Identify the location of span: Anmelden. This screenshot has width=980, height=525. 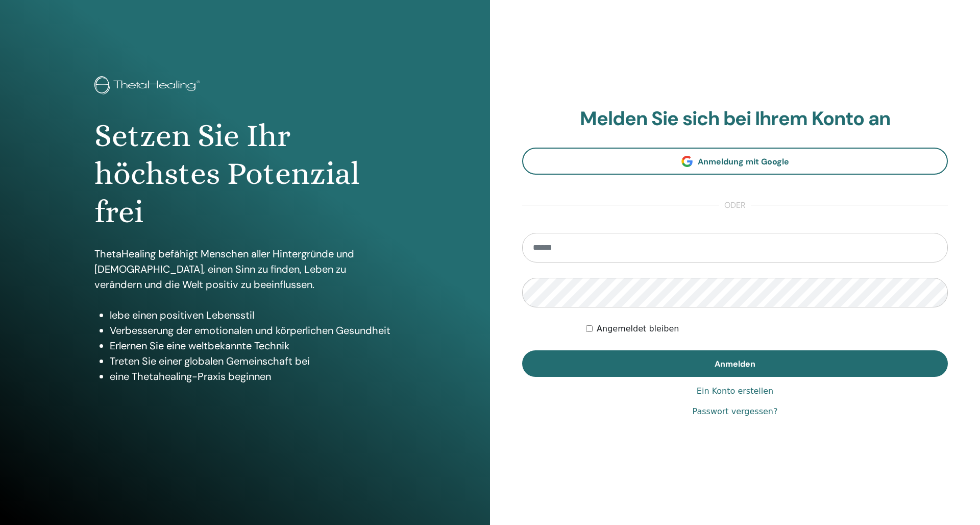
(735, 364).